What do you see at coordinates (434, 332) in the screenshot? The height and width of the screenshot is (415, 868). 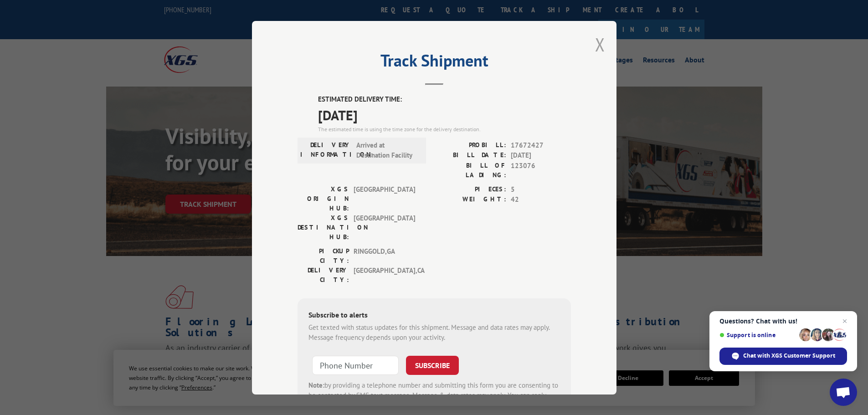 I see `div: Get texted with status updates for this shipment. Message and data rates may apply. Message frequ...` at bounding box center [434, 332].